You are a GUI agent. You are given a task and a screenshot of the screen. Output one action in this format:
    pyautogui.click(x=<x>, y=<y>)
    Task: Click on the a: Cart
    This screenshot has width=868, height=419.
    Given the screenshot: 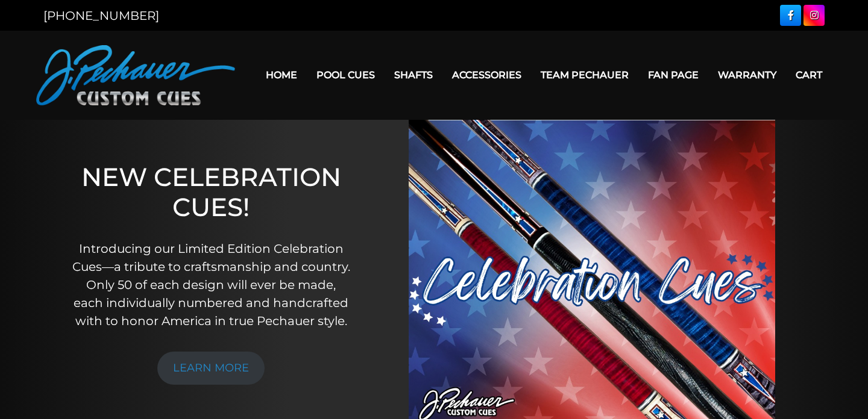 What is the action you would take?
    pyautogui.click(x=808, y=75)
    